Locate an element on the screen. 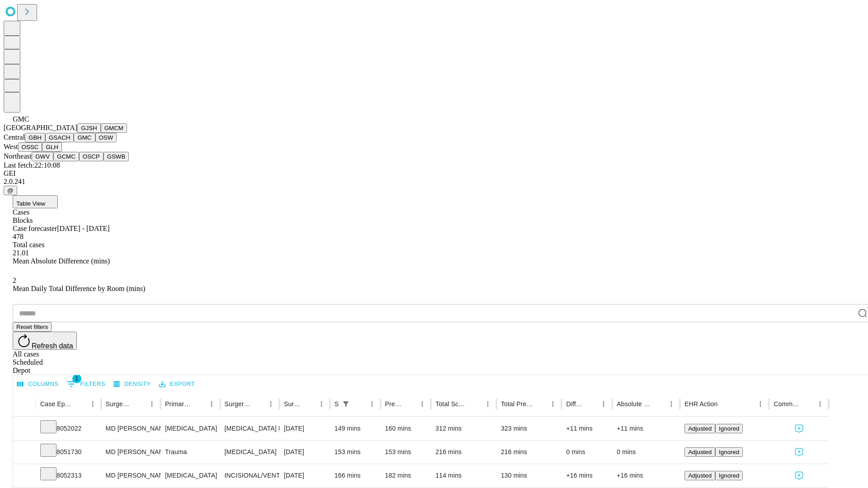 Image resolution: width=868 pixels, height=488 pixels. span: Central is located at coordinates (14, 137).